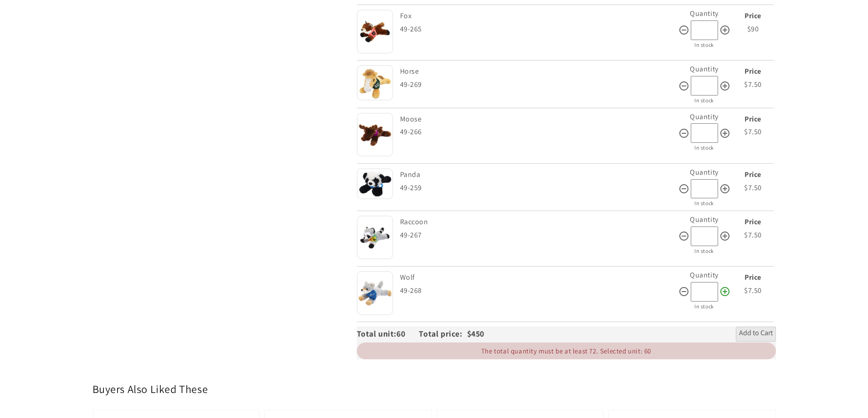  Describe the element at coordinates (539, 188) in the screenshot. I see `div: 49-259` at that location.